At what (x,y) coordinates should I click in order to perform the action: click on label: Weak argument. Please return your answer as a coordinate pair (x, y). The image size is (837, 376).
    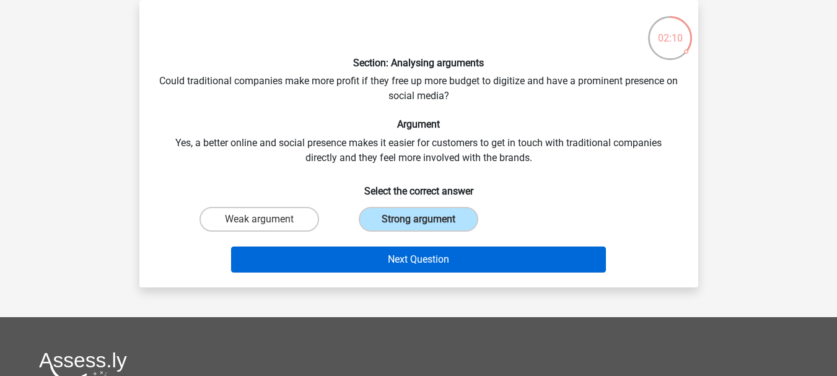
    Looking at the image, I should click on (259, 219).